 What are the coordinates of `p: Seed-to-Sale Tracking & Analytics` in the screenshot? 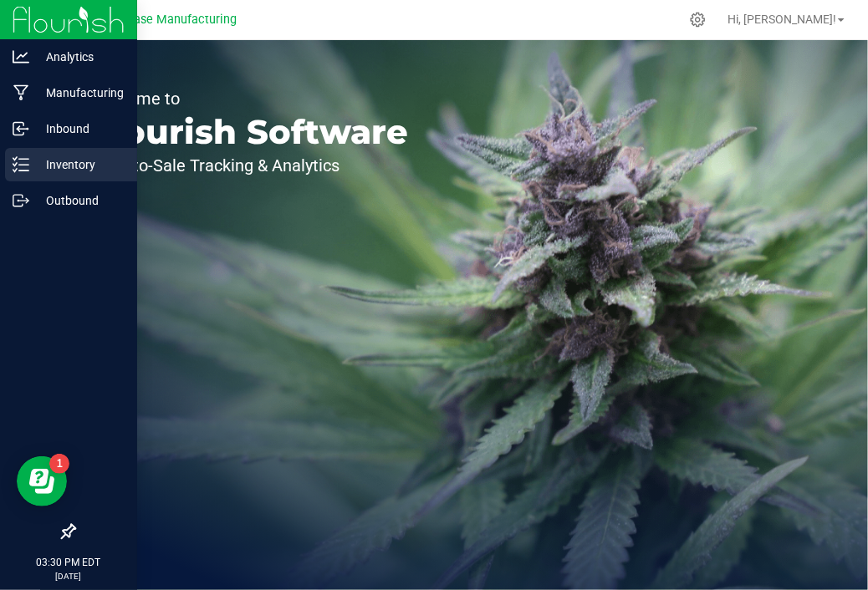 It's located at (249, 166).